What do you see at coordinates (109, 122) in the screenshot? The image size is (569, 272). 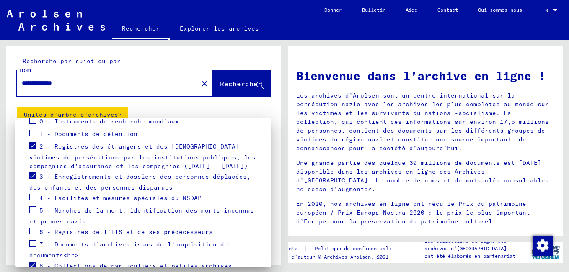 I see `span: 0 - Instruments de recherche mondiaux` at bounding box center [109, 122].